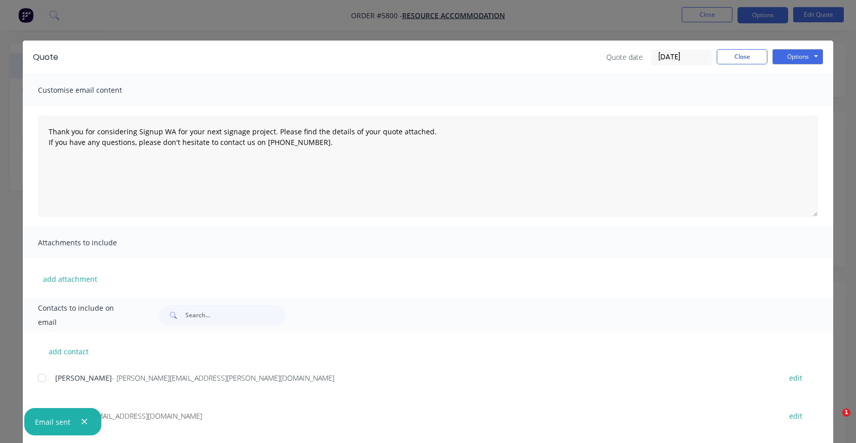 The height and width of the screenshot is (443, 856). I want to click on button: Options, so click(798, 57).